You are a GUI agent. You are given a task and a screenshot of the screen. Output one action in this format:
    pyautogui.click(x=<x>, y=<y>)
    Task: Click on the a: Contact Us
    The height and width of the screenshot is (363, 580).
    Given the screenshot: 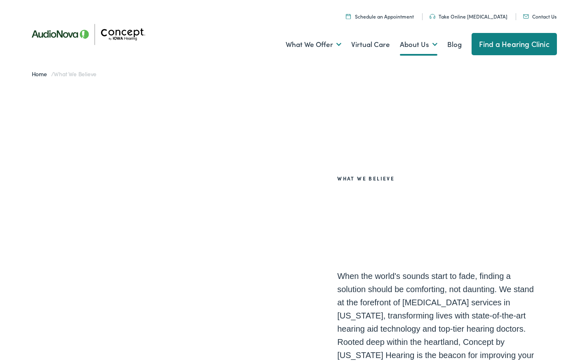 What is the action you would take?
    pyautogui.click(x=539, y=16)
    